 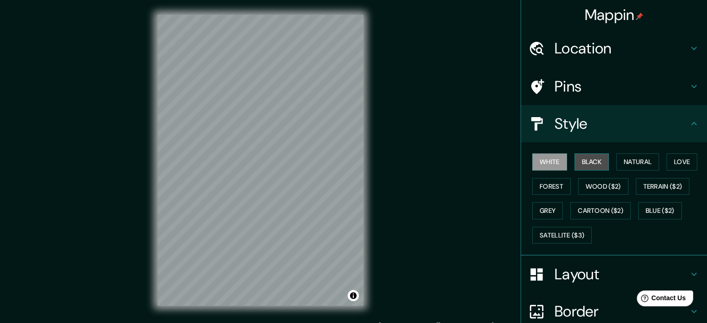 What do you see at coordinates (552, 186) in the screenshot?
I see `button: Forest` at bounding box center [552, 186].